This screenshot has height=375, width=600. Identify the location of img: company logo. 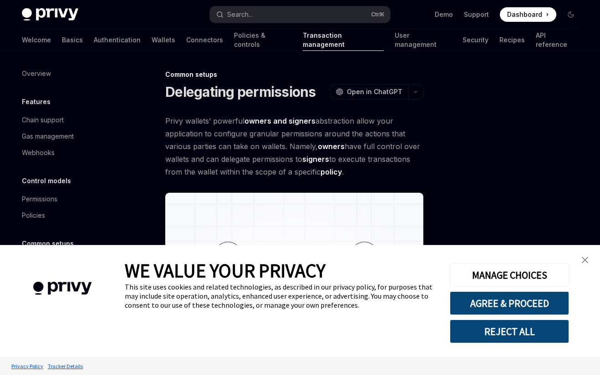
(62, 289).